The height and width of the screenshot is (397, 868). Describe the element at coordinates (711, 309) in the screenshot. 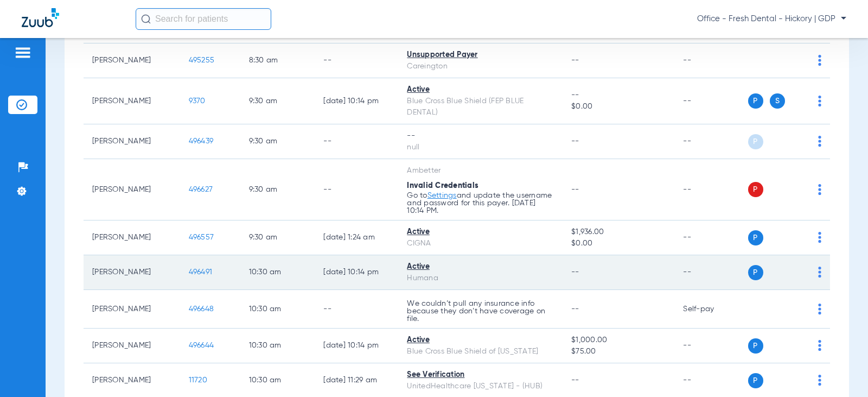

I see `td: Self-pay` at that location.